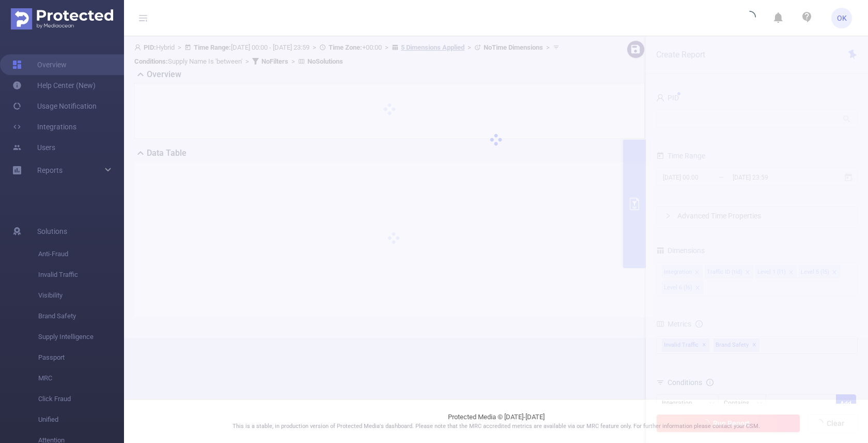 Image resolution: width=868 pixels, height=443 pixels. I want to click on p: This is a stable, in production version of Protected Media's dashboard. Please note that the MRC ..., so click(496, 426).